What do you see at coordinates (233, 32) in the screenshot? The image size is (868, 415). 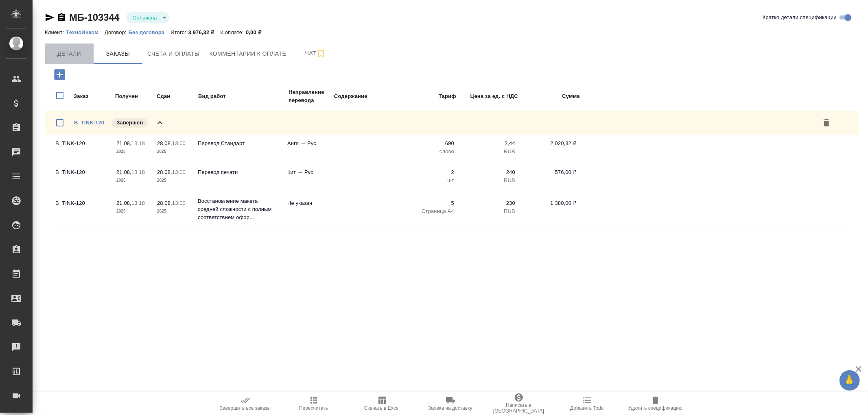 I see `p: К оплате:` at bounding box center [233, 32].